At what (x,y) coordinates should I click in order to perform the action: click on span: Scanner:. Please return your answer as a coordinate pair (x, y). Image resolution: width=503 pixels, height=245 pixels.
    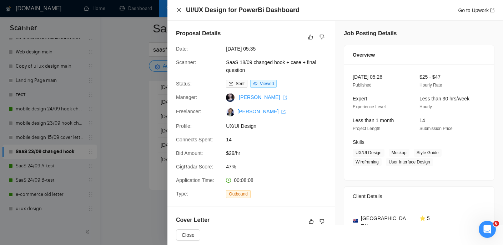
    Looking at the image, I should click on (186, 62).